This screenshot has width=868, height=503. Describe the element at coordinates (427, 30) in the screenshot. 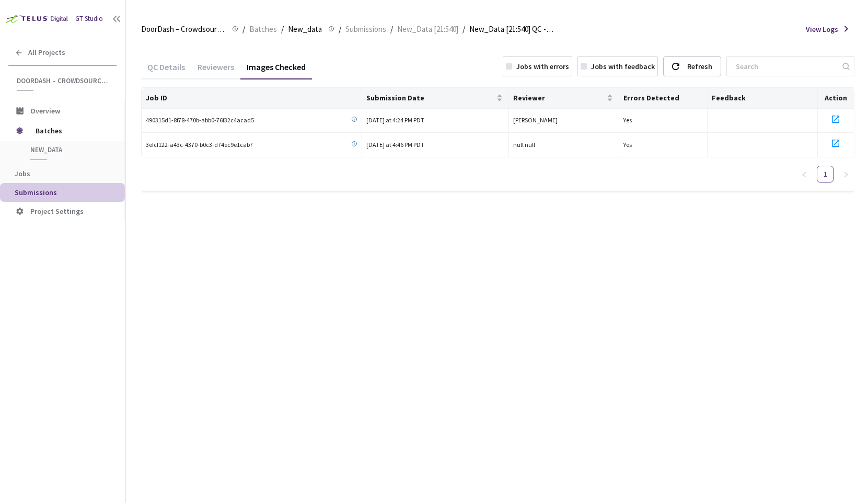

I see `span: New_Data [21:540]` at that location.